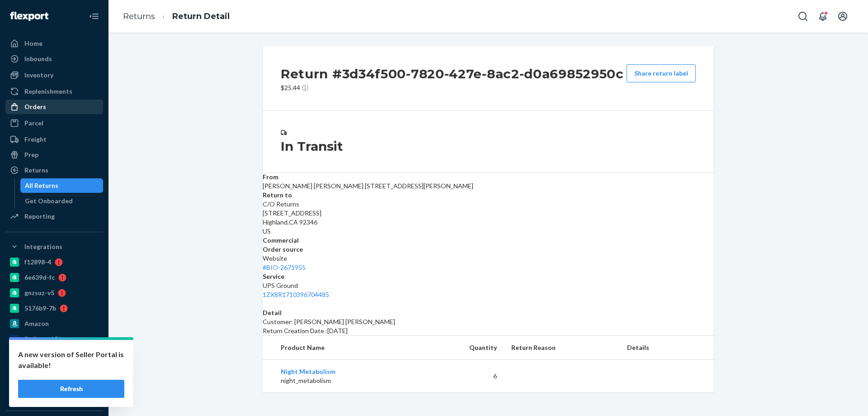  What do you see at coordinates (54, 401) in the screenshot?
I see `a: Add Integration` at bounding box center [54, 401].